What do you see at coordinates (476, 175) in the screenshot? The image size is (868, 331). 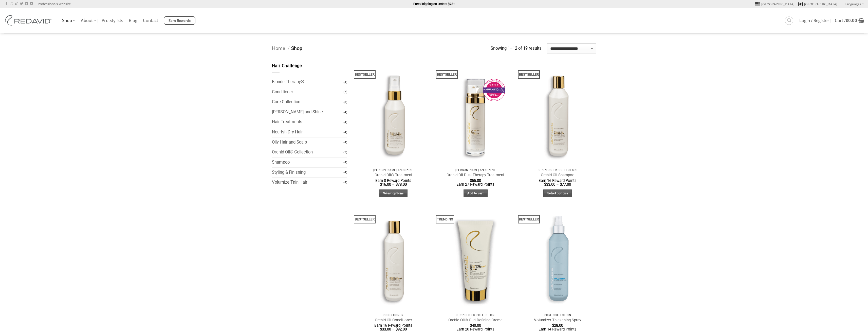 I see `a: Orchid Oil Dual Therapy Treatment` at bounding box center [476, 175].